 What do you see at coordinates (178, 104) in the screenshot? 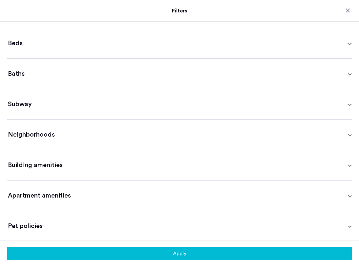
I see `span: Subway` at bounding box center [178, 104].